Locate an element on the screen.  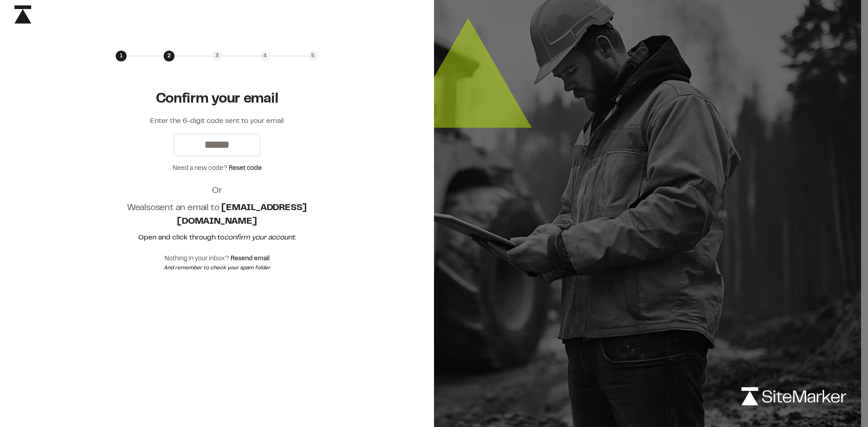
div: 5 is located at coordinates (313, 56).